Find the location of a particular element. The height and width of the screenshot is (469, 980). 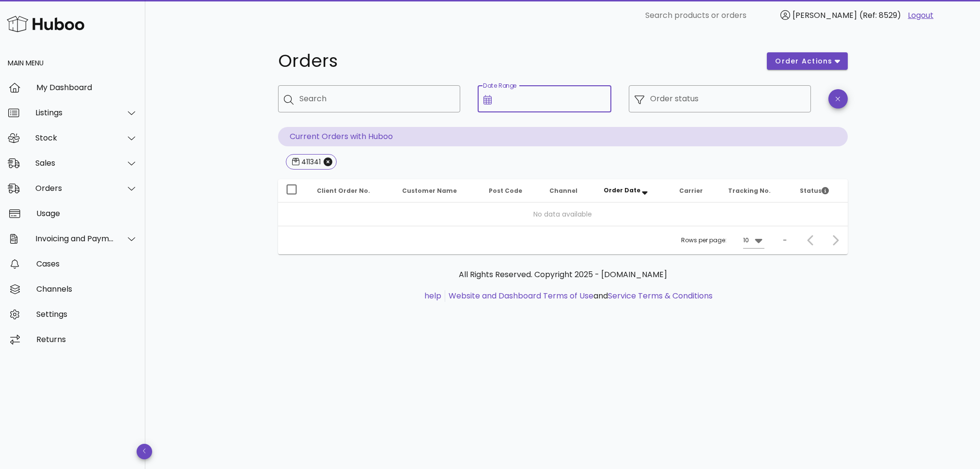

div: Returns is located at coordinates (86, 339).